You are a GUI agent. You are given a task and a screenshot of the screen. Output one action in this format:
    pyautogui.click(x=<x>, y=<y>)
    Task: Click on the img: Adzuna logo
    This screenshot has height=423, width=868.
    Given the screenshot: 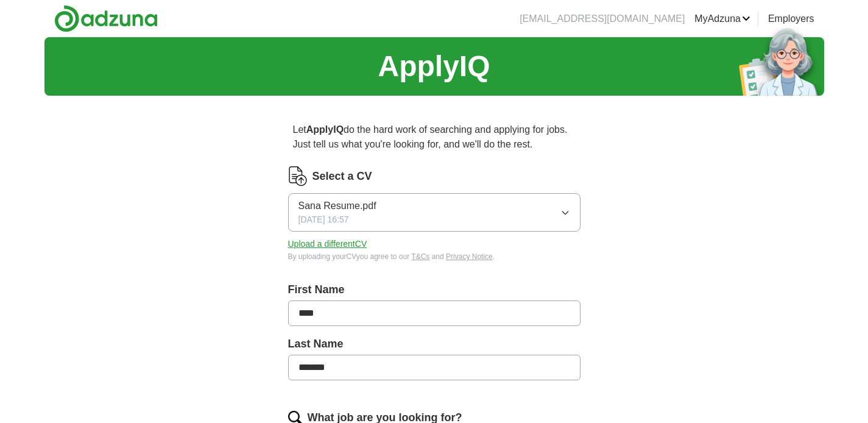 What is the action you would take?
    pyautogui.click(x=106, y=18)
    